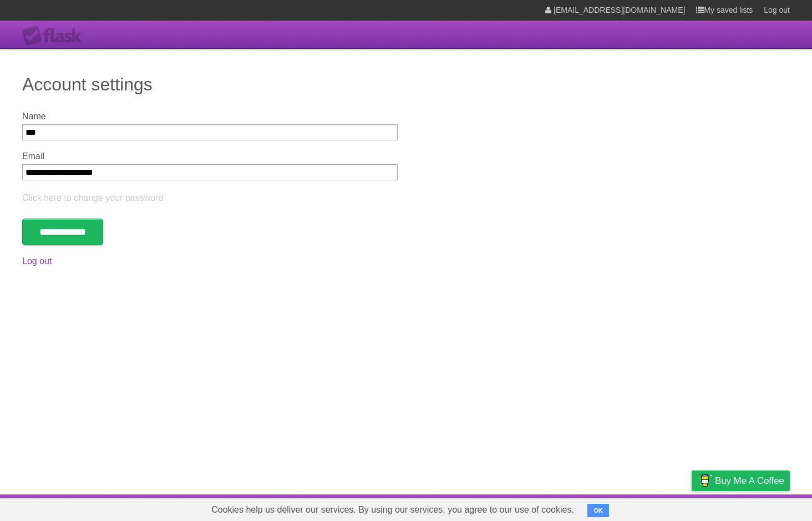  I want to click on a: Developers, so click(603, 507).